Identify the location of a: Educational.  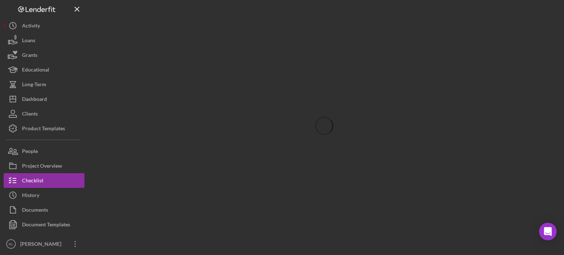
(44, 70).